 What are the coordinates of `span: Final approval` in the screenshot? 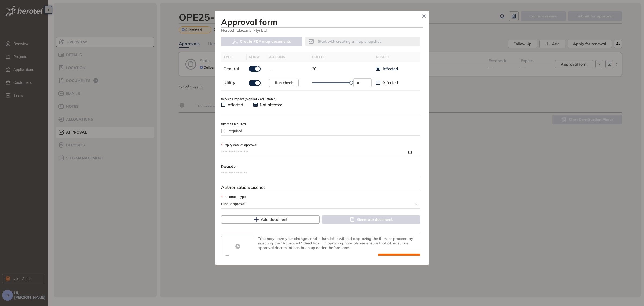 It's located at (319, 204).